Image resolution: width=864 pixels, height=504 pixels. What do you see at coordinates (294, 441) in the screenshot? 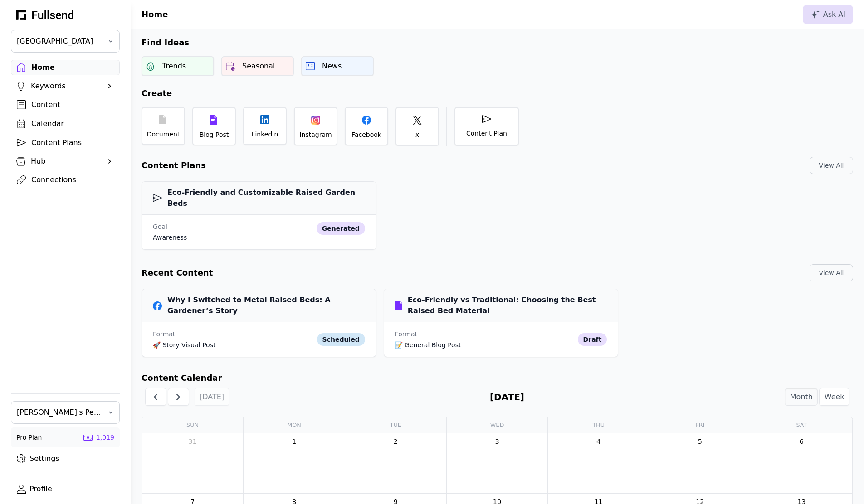
I see `a: September 1, 2025` at bounding box center [294, 441].